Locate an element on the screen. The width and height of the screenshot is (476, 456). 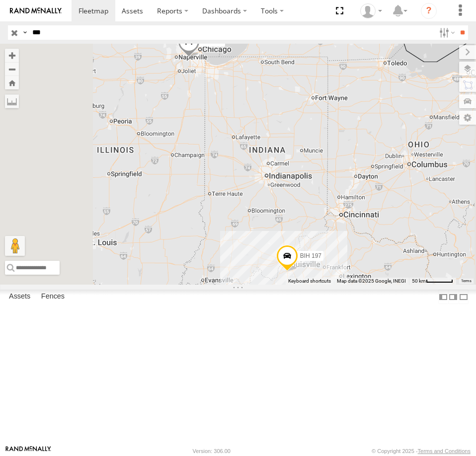
label: Dock Summary Table to the Right is located at coordinates (453, 297).